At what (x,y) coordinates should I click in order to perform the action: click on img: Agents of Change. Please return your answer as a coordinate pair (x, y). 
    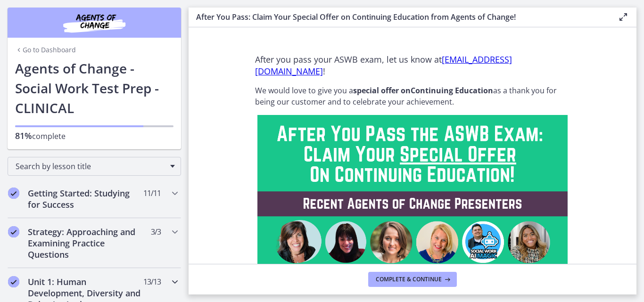
    Looking at the image, I should click on (94, 22).